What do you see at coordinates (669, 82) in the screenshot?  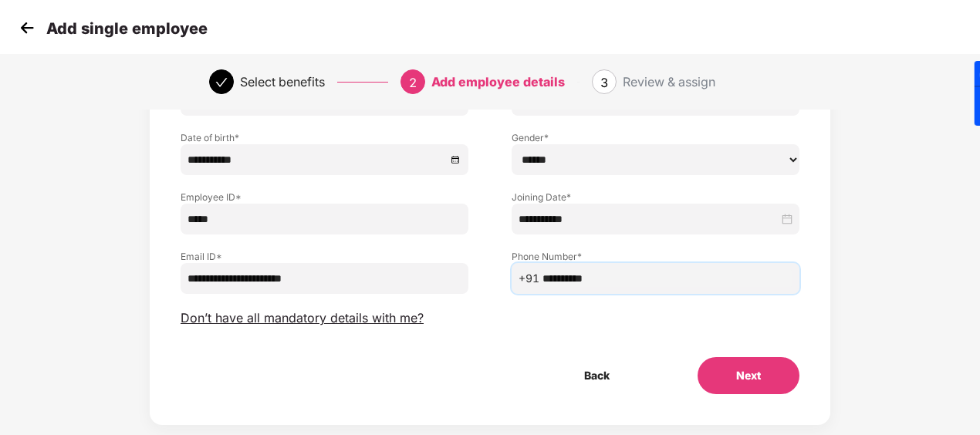 I see `div: Review & assign` at bounding box center [669, 82].